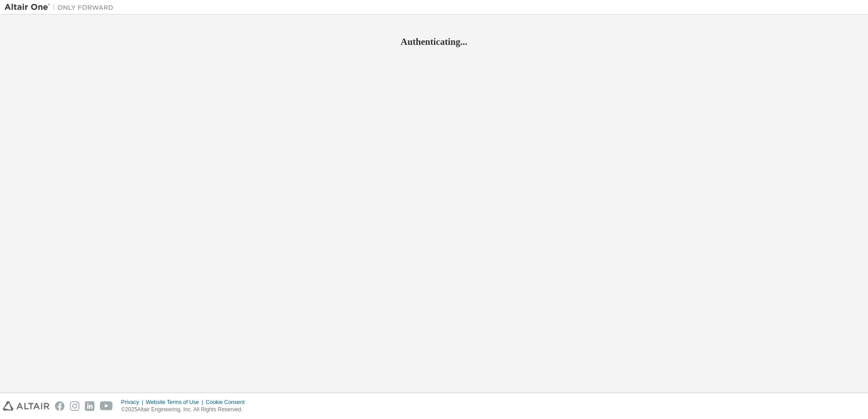 The image size is (868, 419). What do you see at coordinates (74, 406) in the screenshot?
I see `img: instagram.svg` at bounding box center [74, 406].